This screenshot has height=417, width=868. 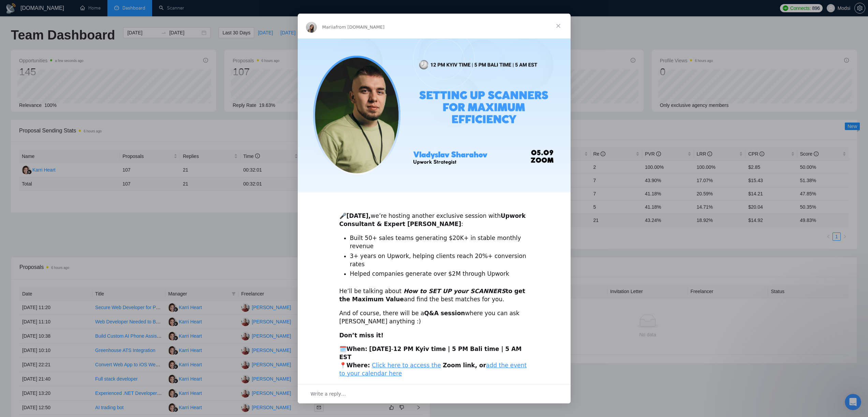 What do you see at coordinates (558, 26) in the screenshot?
I see `span: Close` at bounding box center [558, 26].